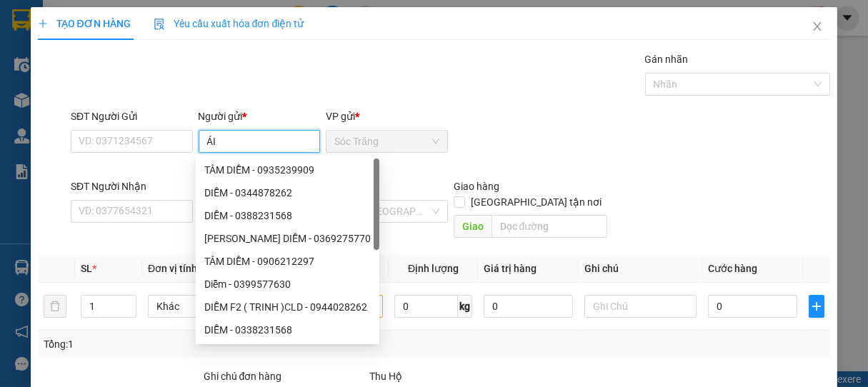 The image size is (868, 387). What do you see at coordinates (817, 26) in the screenshot?
I see `span: close` at bounding box center [817, 26].